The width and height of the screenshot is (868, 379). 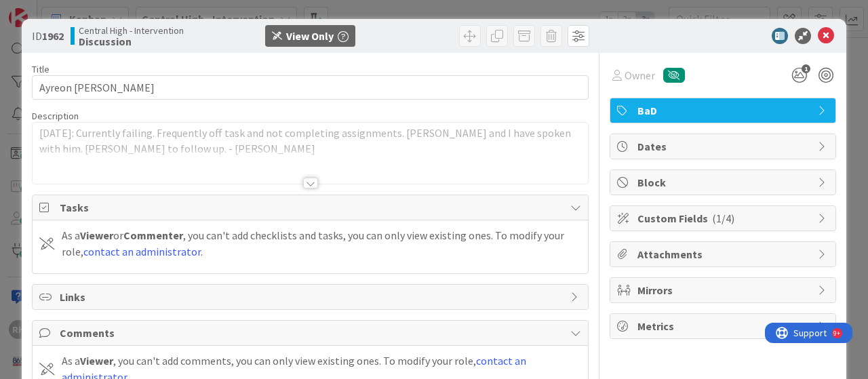 I want to click on span: Metrics, so click(x=724, y=326).